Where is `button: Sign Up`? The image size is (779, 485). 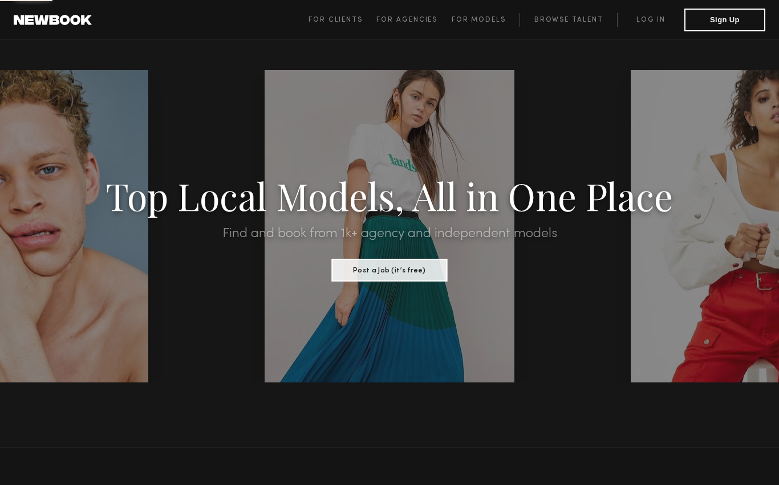 button: Sign Up is located at coordinates (725, 20).